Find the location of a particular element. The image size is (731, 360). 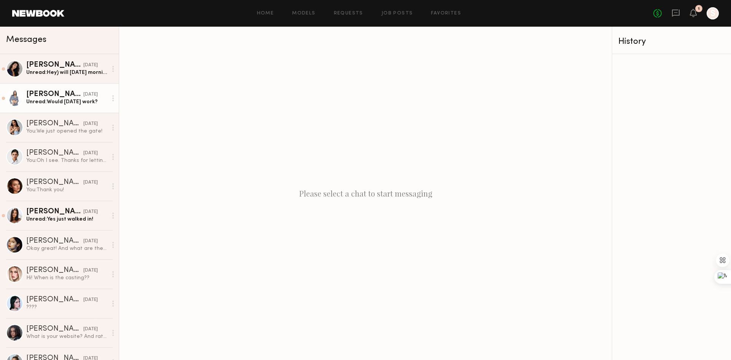

div: You: We just opened the gate! is located at coordinates (67, 131).